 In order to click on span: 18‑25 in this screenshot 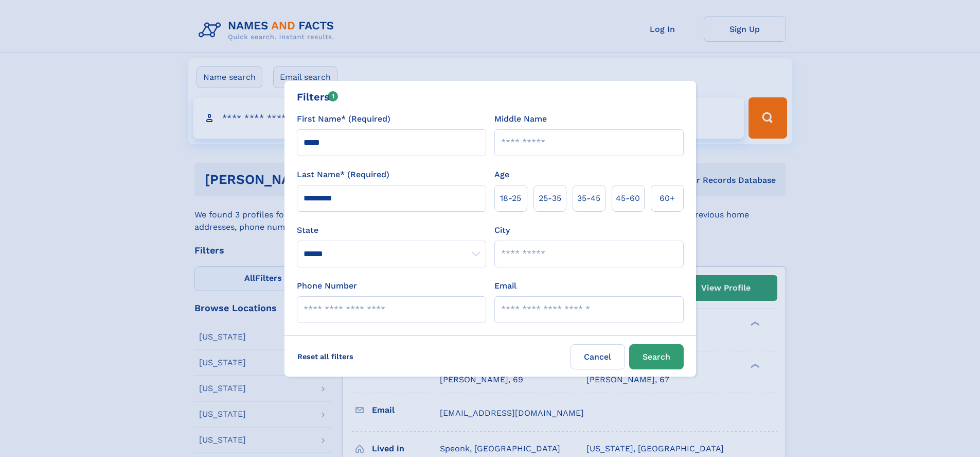, I will do `click(511, 198)`.